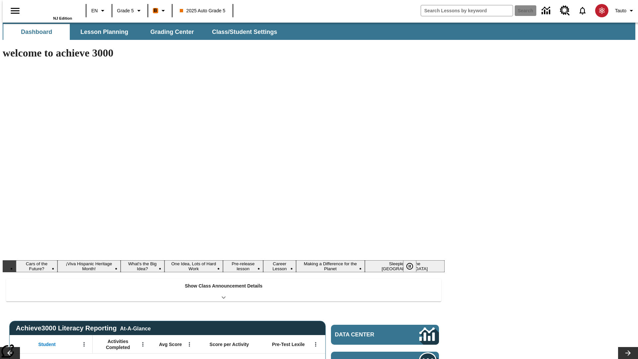 This screenshot has width=638, height=359. Describe the element at coordinates (125, 11) in the screenshot. I see `span: Grade 5` at that location.